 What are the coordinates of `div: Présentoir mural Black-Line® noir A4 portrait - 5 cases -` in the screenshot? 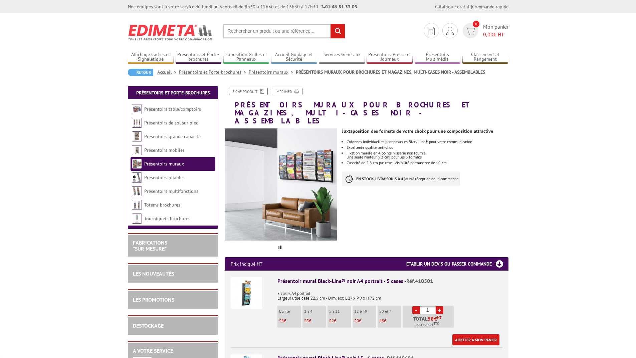 It's located at (390, 281).